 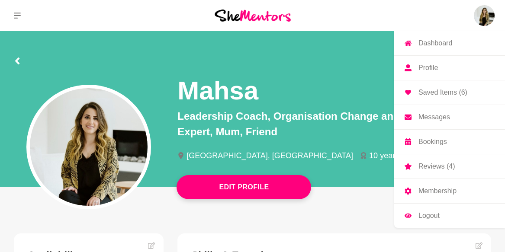 I want to click on p: Saved Items (6), so click(x=443, y=93).